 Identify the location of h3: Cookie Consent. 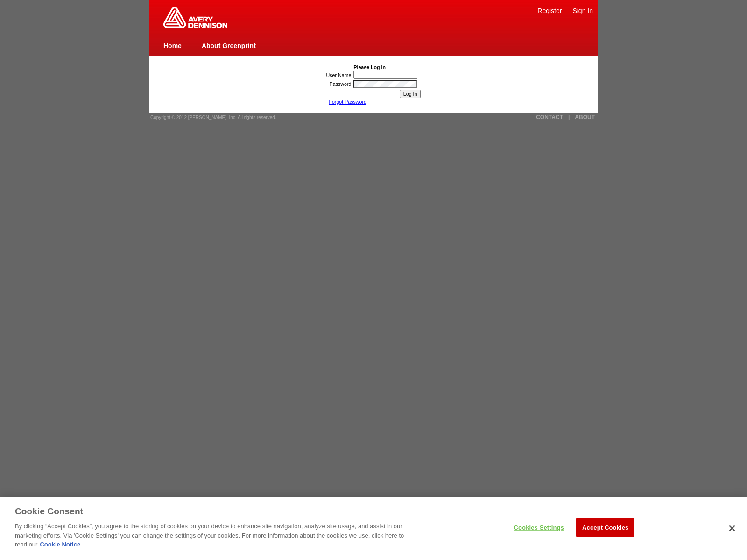
(49, 512).